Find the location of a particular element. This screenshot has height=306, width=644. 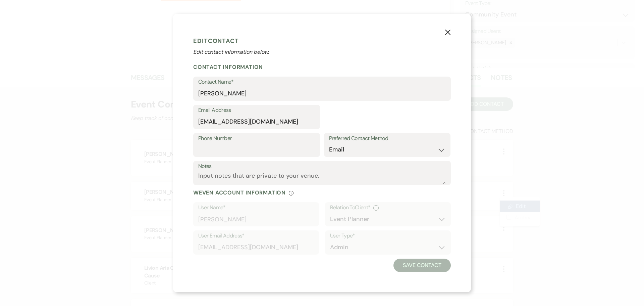

label: Preferred Contact Method is located at coordinates (388, 138).